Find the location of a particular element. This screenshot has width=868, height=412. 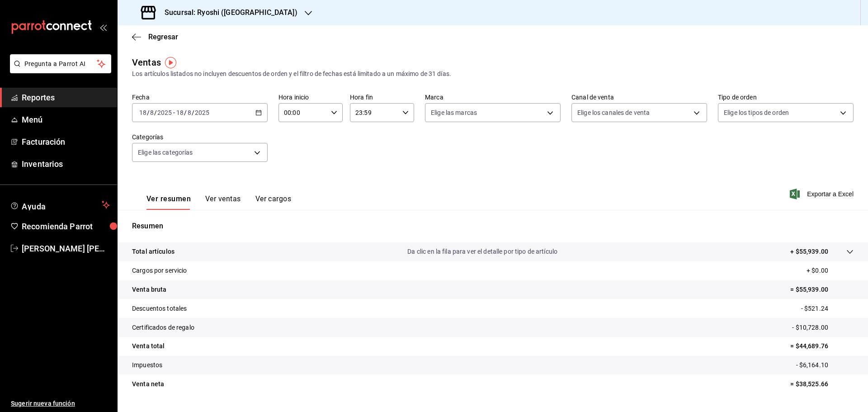

p: - $6,164.10 is located at coordinates (825, 365).